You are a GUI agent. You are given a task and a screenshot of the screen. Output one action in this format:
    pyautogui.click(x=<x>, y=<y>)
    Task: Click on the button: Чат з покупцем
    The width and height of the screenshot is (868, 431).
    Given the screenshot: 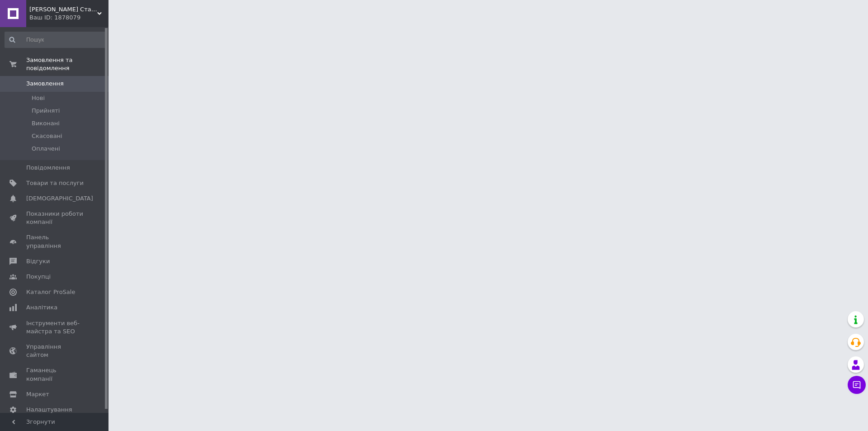 What is the action you would take?
    pyautogui.click(x=856, y=385)
    